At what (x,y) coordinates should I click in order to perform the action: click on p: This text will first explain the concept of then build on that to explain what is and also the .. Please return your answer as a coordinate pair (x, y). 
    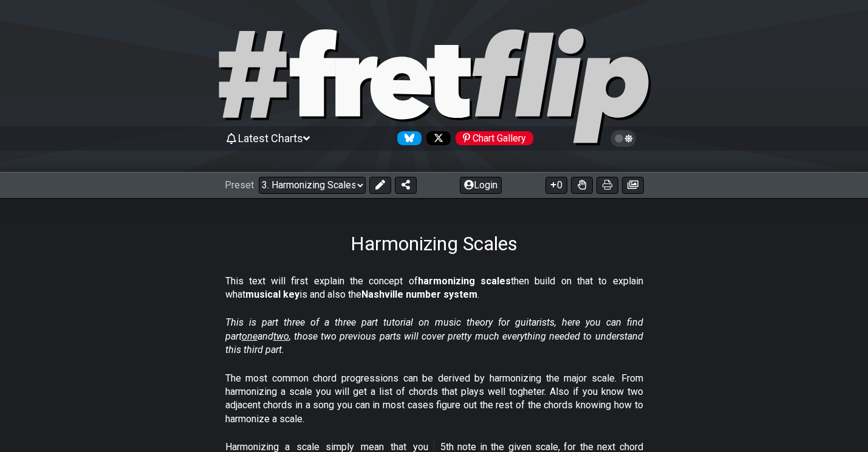
    Looking at the image, I should click on (434, 288).